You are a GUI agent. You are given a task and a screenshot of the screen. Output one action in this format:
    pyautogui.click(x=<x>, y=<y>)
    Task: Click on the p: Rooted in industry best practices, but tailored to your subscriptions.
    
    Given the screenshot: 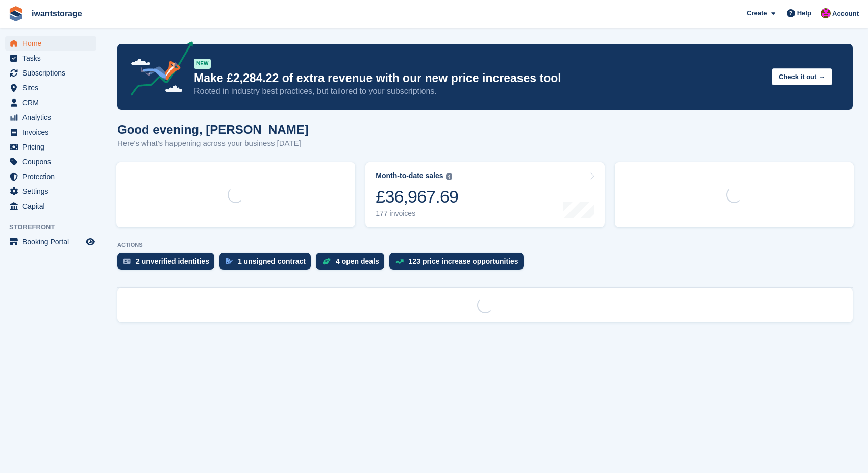 What is the action you would take?
    pyautogui.click(x=479, y=91)
    